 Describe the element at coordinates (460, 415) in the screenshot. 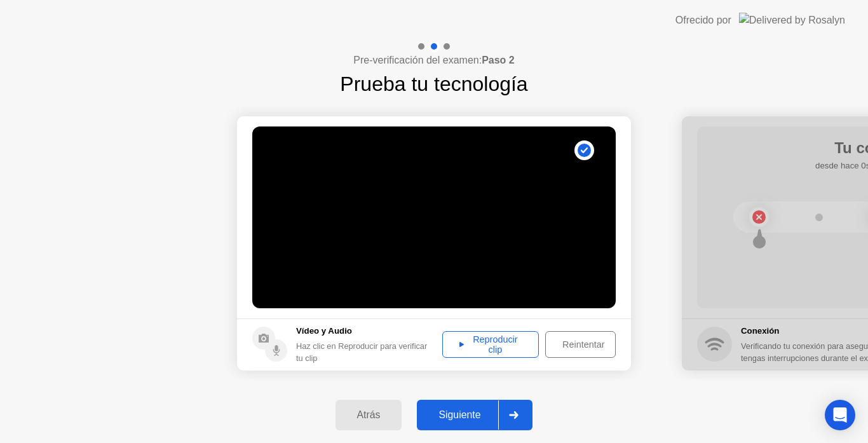

I see `div: Siguiente` at that location.